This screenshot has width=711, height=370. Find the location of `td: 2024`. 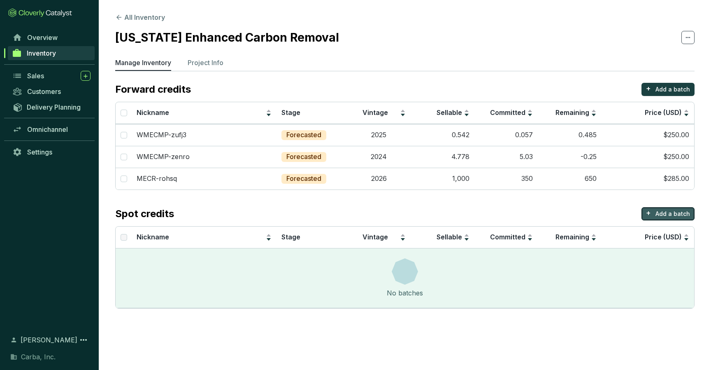

td: 2024 is located at coordinates (379, 156).